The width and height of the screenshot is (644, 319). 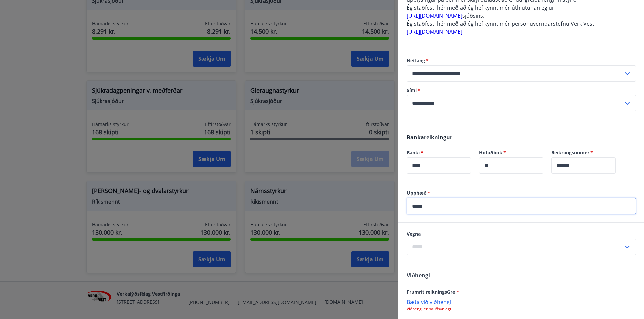 What do you see at coordinates (521, 309) in the screenshot?
I see `p: Viðhengi er nauðsynlegt!` at bounding box center [521, 309].